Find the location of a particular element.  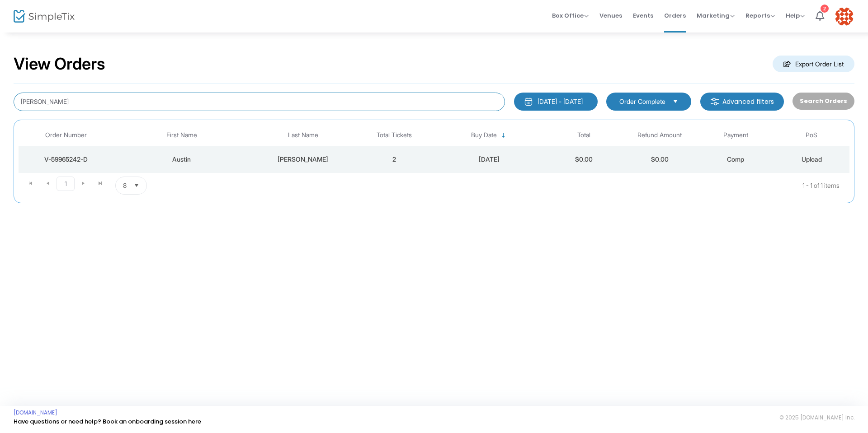

input: Search by name, email, phone, order number, ip address, or last 4 digits of card is located at coordinates (259, 102).